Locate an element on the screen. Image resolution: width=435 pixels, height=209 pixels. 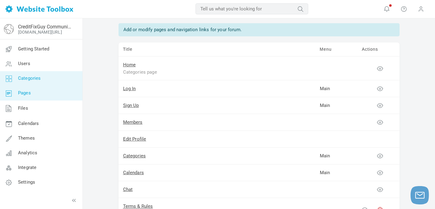
a: Calendars is located at coordinates (134, 173).